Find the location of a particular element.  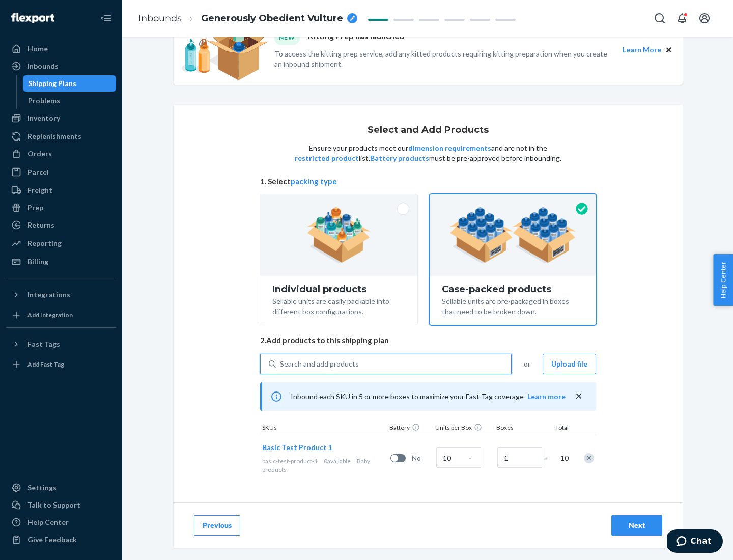

span: 0 available is located at coordinates (337, 461).